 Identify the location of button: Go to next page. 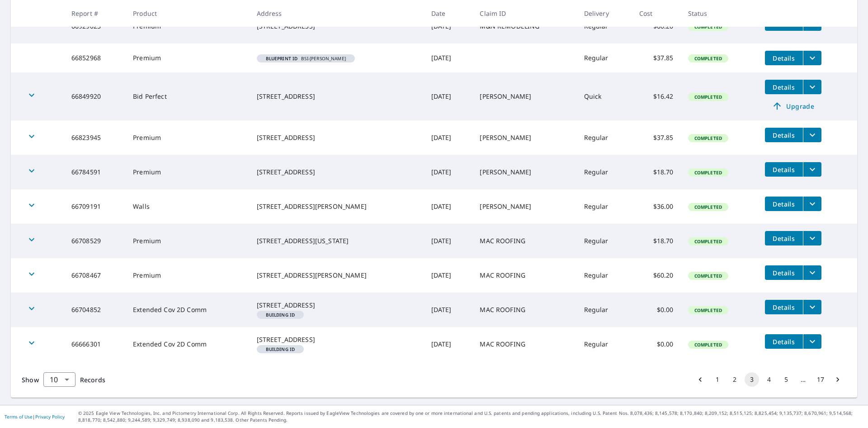
(838, 379).